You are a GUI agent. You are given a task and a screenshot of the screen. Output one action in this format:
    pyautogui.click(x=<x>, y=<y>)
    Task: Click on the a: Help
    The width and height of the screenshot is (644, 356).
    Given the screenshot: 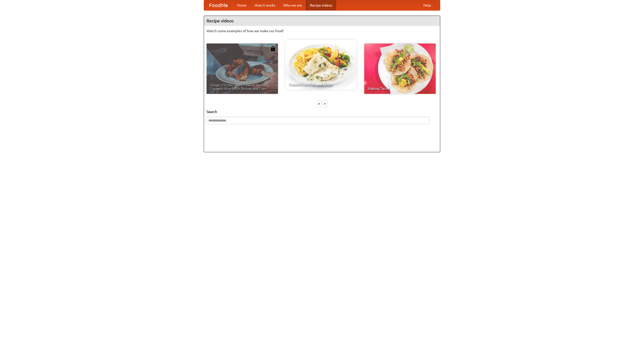 What is the action you would take?
    pyautogui.click(x=427, y=5)
    